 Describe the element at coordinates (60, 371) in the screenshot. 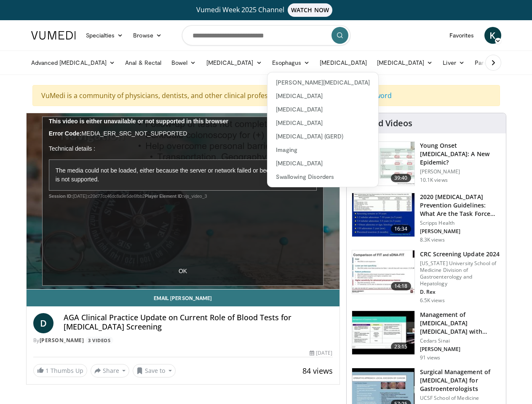

I see `a: 1 Thumbs Up` at that location.